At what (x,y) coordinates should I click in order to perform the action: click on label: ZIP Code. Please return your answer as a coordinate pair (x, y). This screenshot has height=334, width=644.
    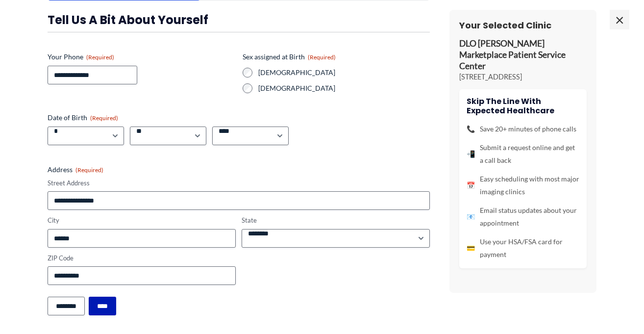
    Looking at the image, I should click on (142, 258).